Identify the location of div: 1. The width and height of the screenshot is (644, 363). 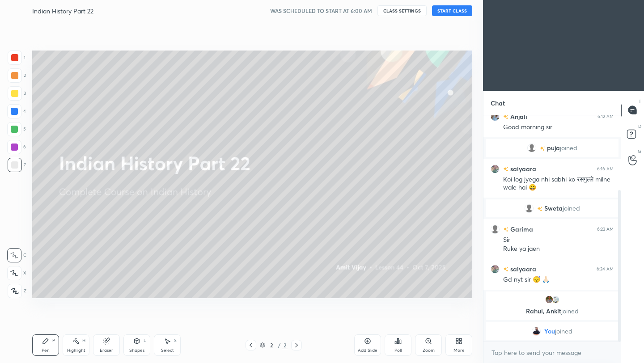
(17, 58).